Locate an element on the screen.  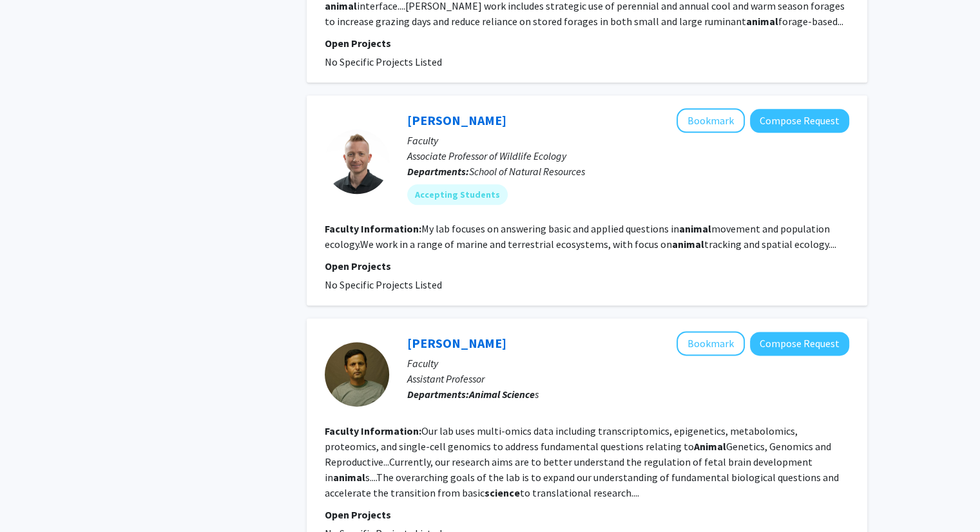
b: Science is located at coordinates (518, 394).